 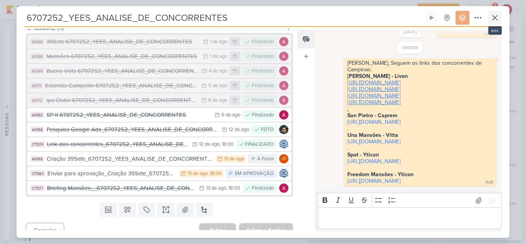 I want to click on div: Pesquisa Google Ads_6707252_YEES_ANALISE_DE_CONCORRENTES, so click(x=132, y=129).